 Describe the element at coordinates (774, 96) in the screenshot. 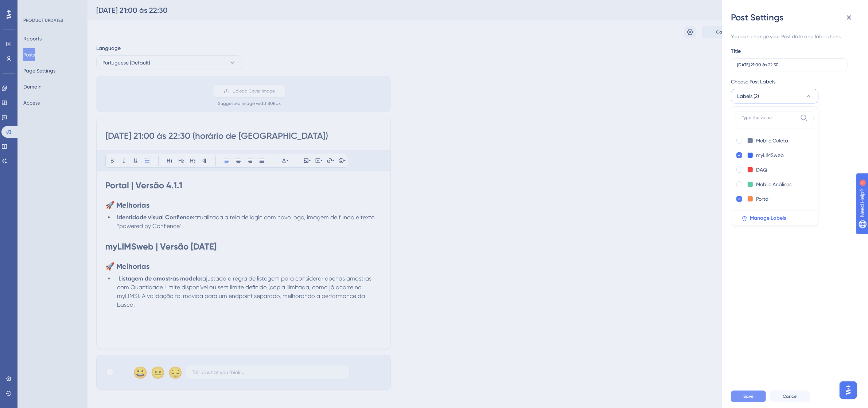

I see `button: Labels (2)` at that location.